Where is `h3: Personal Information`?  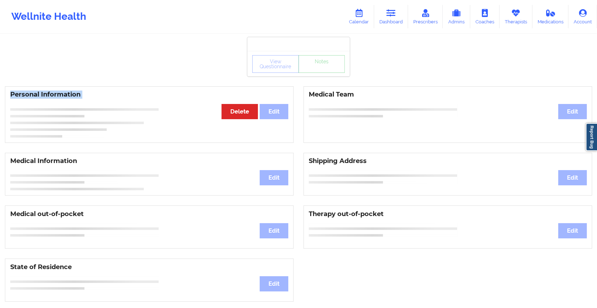 h3: Personal Information is located at coordinates (149, 94).